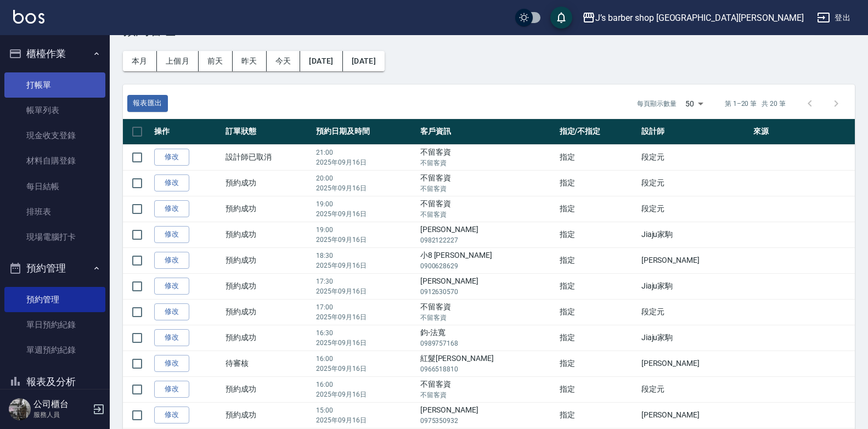  I want to click on p: 15:00, so click(365, 411).